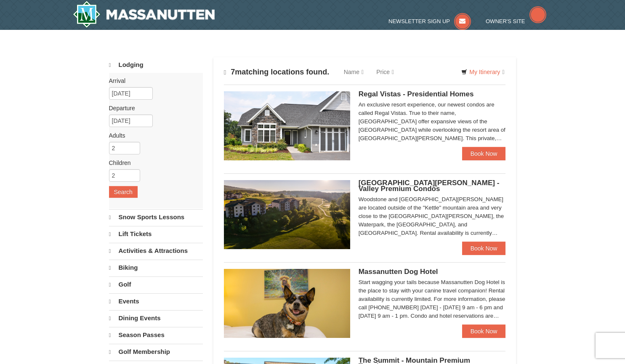  What do you see at coordinates (144, 14) in the screenshot?
I see `a: Massanutten Resort` at bounding box center [144, 14].